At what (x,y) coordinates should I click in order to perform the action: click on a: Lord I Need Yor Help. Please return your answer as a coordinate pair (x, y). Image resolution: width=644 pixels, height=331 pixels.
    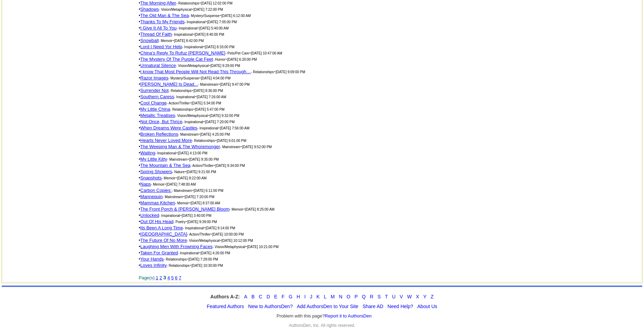
    Looking at the image, I should click on (161, 47).